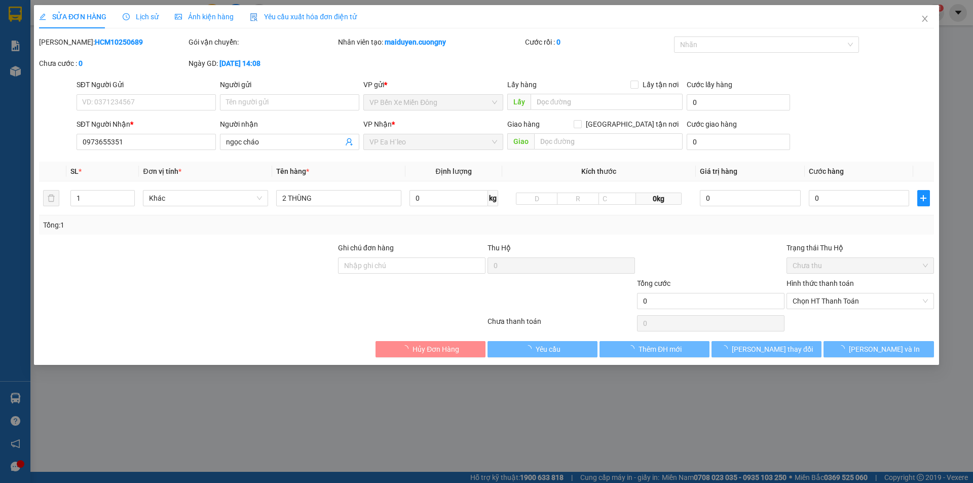 The width and height of the screenshot is (973, 483). What do you see at coordinates (433, 102) in the screenshot?
I see `span: VP Bến Xe Miền Đông` at bounding box center [433, 102].